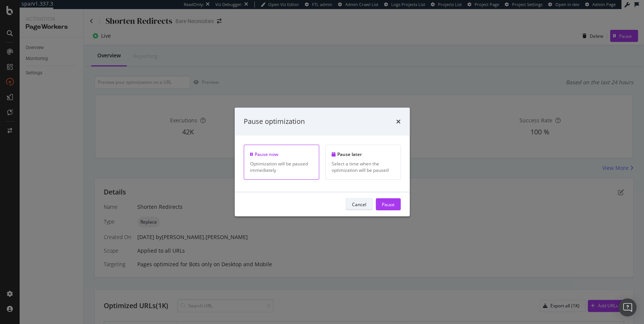 This screenshot has width=644, height=324. Describe the element at coordinates (388, 204) in the screenshot. I see `div: Pause` at that location.